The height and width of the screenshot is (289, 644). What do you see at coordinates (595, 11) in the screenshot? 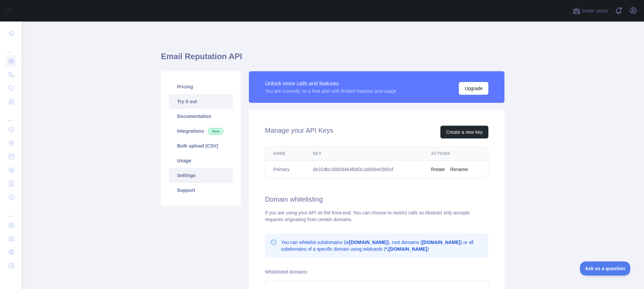
I see `span: Invite users` at bounding box center [595, 11].